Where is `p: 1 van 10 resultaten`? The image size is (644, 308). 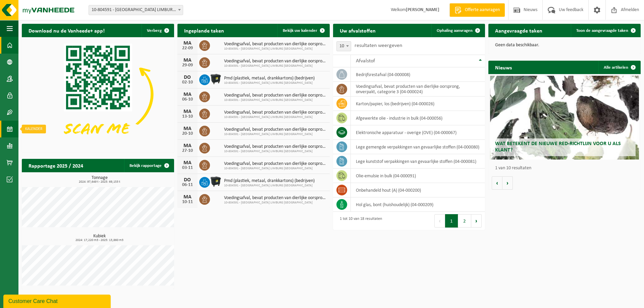 p: 1 van 10 resultaten is located at coordinates (566, 168).